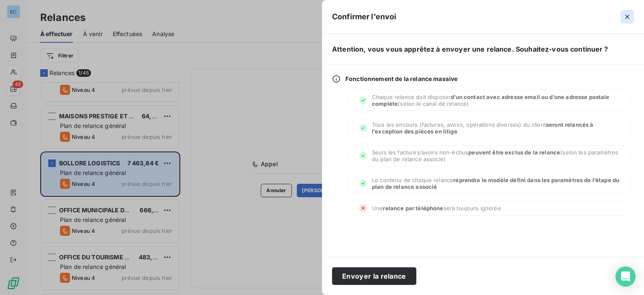  What do you see at coordinates (496, 183) in the screenshot?
I see `span: reprendra le modèle défini dans les paramètres de l’étape du plan de relance associé` at bounding box center [496, 183].